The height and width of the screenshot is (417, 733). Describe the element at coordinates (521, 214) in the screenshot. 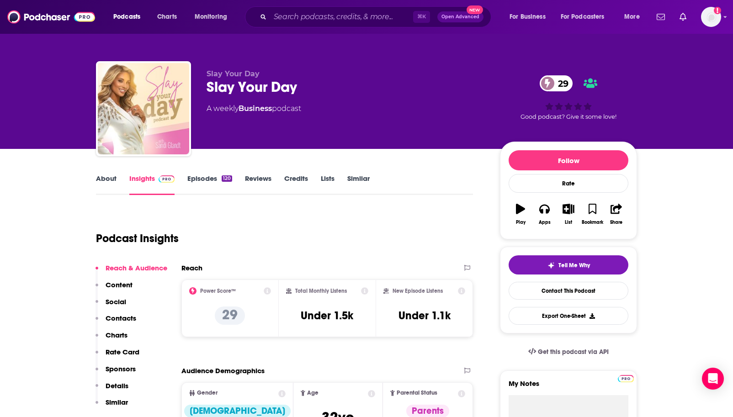

I see `button: Play` at that location.